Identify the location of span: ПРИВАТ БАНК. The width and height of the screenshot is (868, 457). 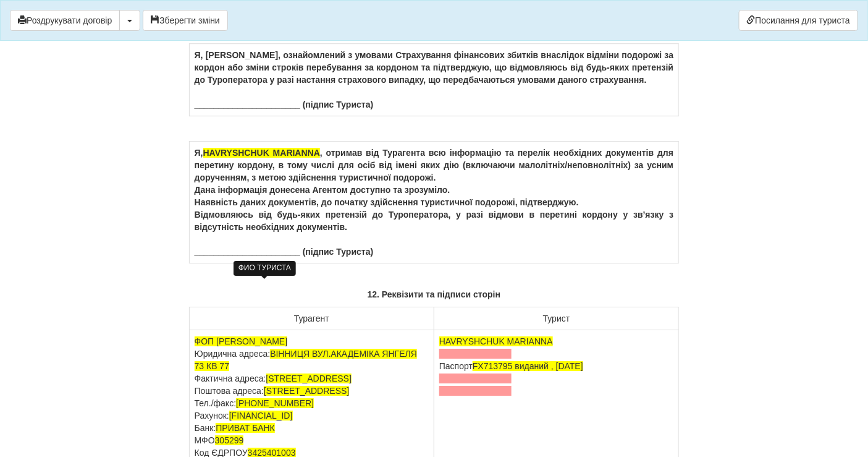
(245, 428).